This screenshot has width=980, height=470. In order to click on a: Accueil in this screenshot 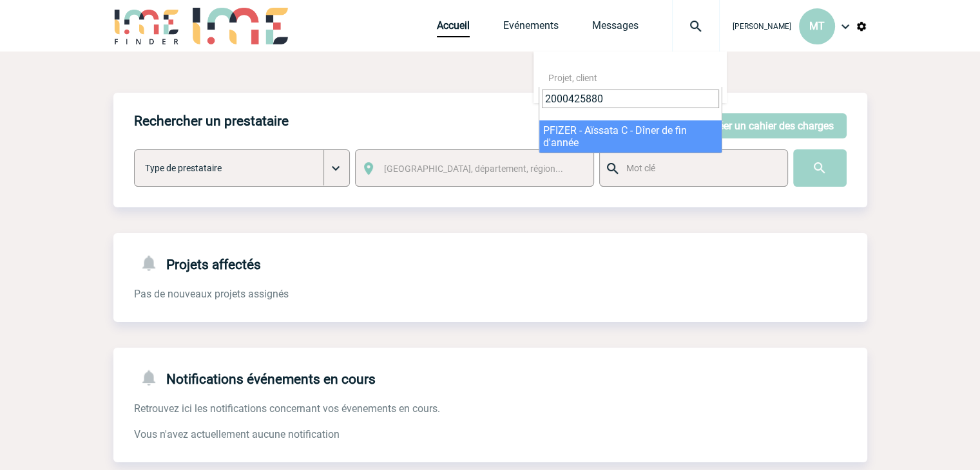, I will do `click(453, 28)`.